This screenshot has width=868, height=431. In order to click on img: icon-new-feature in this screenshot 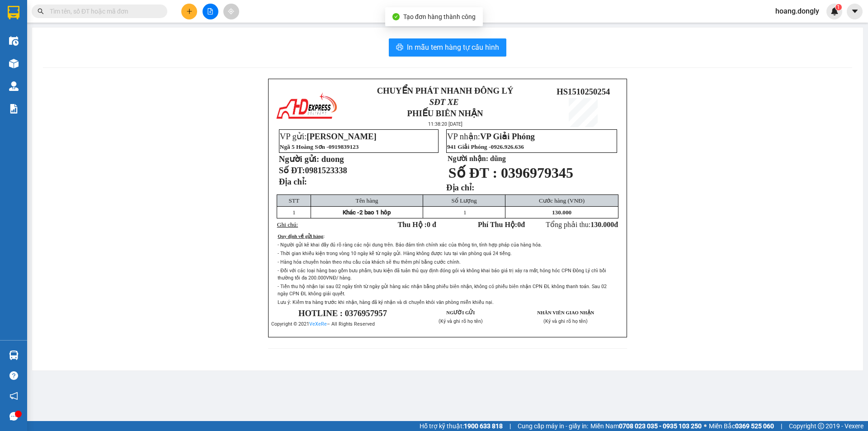, I will do `click(835, 12)`.